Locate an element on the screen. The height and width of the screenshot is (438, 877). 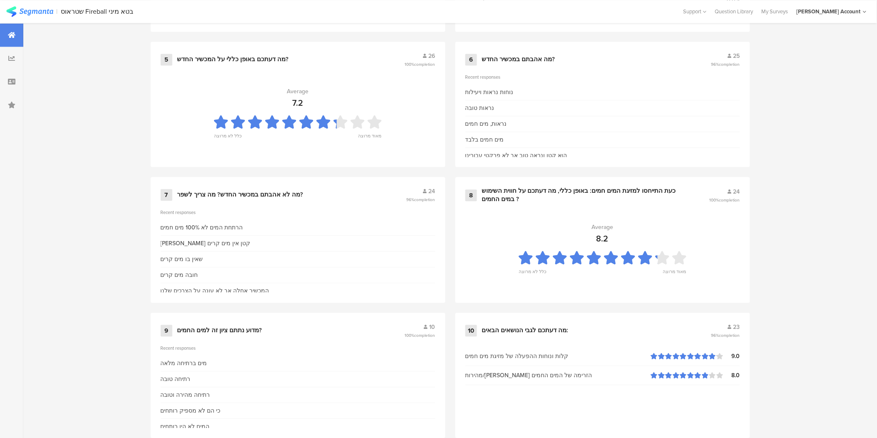
div: רתיחה מהירה וטובה is located at coordinates (185, 394).